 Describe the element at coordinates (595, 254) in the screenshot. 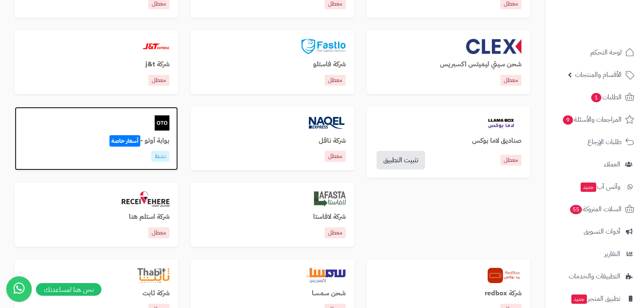

I see `a: التقارير` at that location.